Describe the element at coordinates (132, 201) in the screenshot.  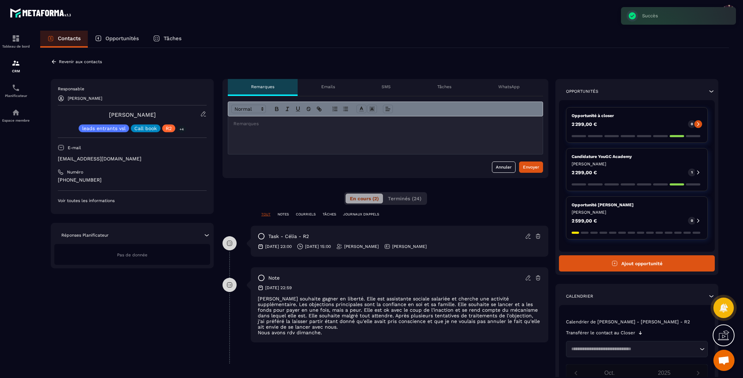
I see `p: Voir toutes les informations` at that location.